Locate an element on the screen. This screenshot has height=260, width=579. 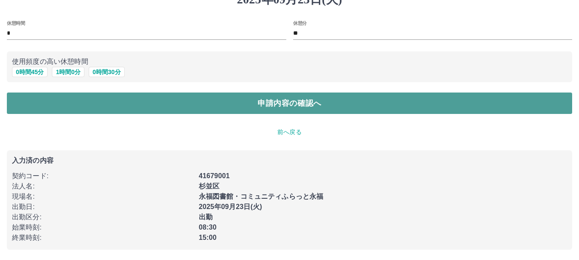
p: 出勤区分 : is located at coordinates (103, 217).